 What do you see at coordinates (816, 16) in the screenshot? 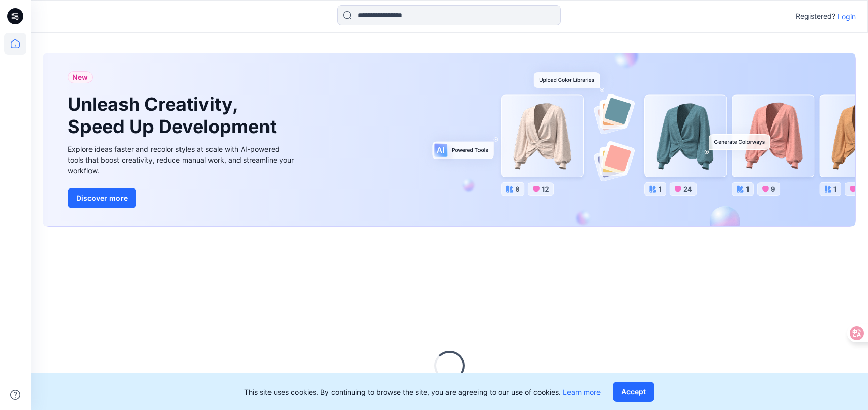
I see `p: Registered?` at bounding box center [816, 16].